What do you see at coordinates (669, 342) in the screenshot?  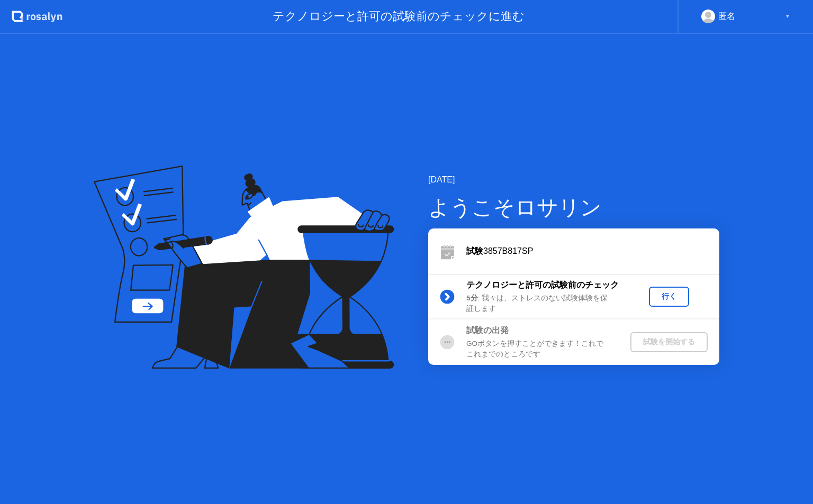 I see `button: 試験を開始する` at bounding box center [669, 342].